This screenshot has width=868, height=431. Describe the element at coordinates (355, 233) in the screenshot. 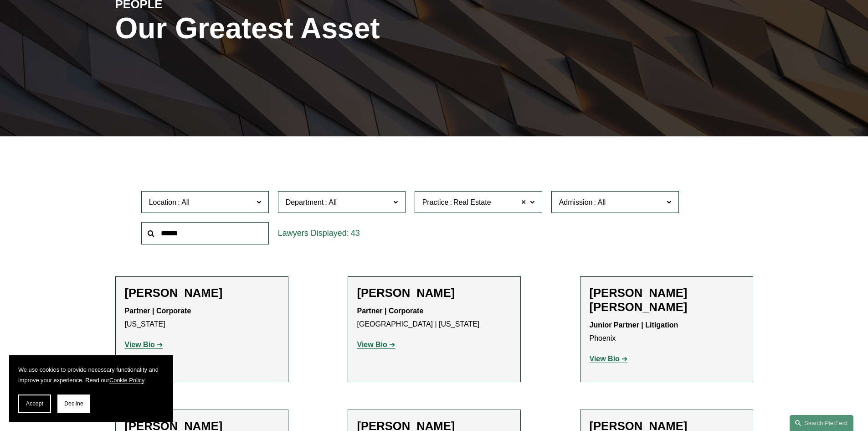

I see `span: 43` at that location.